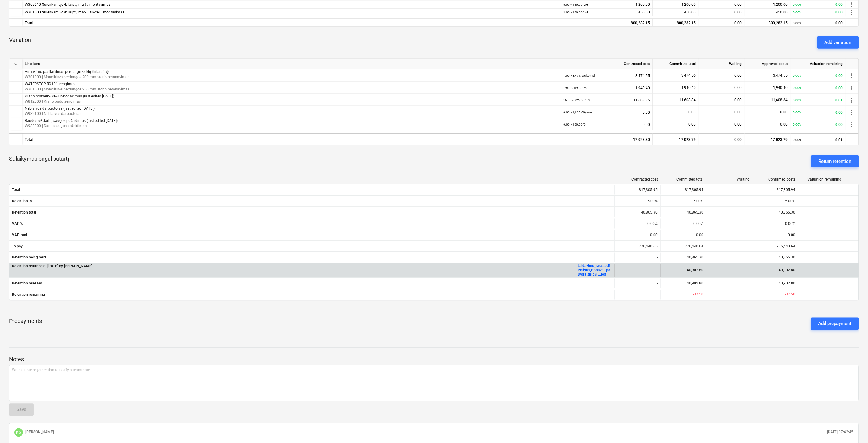 The width and height of the screenshot is (868, 443). I want to click on span: KŠ, so click(19, 433).